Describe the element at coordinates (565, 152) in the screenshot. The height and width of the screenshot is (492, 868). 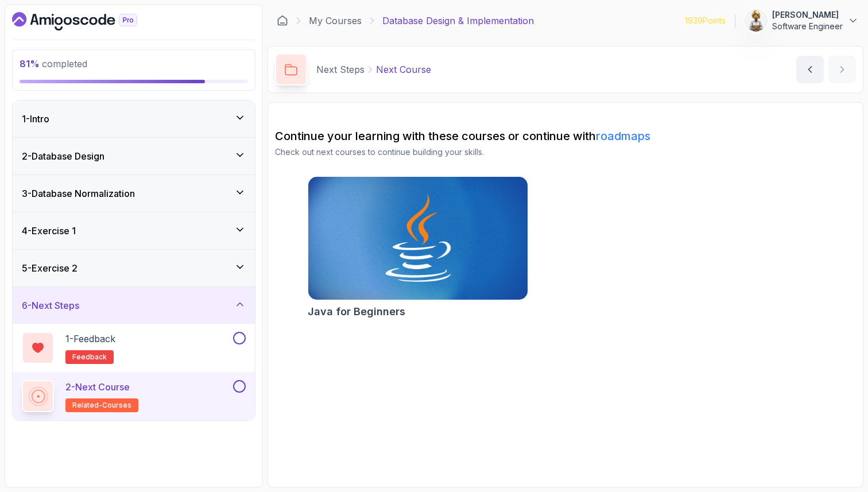
I see `p: Check out next courses to continue building your skills.` at that location.